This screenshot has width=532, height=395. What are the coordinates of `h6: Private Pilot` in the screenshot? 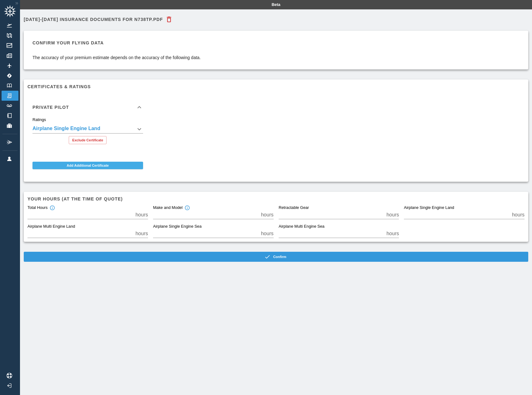 It's located at (50, 107).